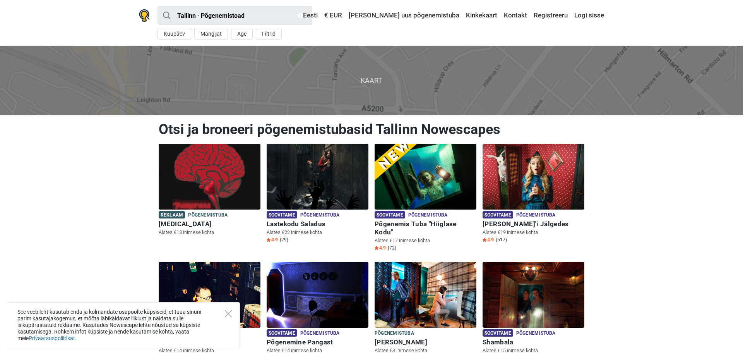 This screenshot has width=743, height=356. I want to click on input: proovi “Tallinn”, so click(235, 15).